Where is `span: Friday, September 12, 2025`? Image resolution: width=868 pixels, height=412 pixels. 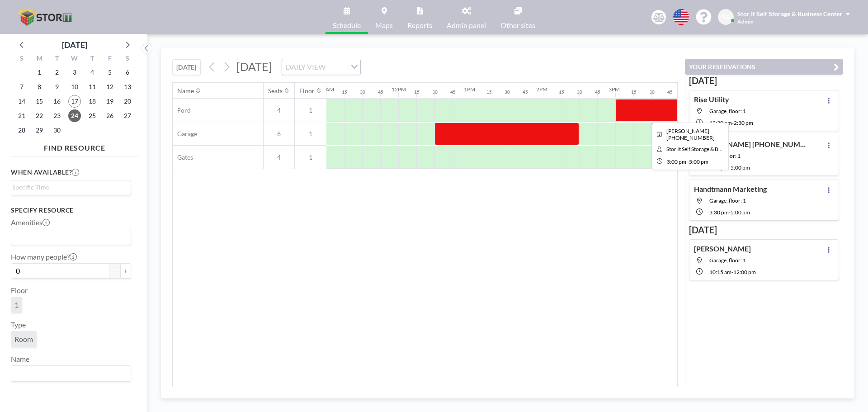
span: Friday, September 12, 2025 is located at coordinates (110, 87).